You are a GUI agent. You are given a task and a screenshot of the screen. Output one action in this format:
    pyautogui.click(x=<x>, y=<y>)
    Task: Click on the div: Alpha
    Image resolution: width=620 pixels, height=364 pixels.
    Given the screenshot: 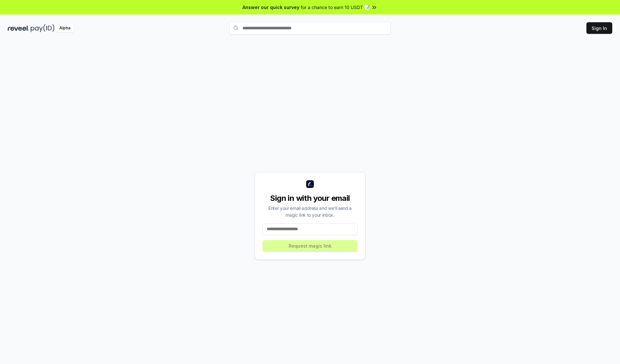 What is the action you would take?
    pyautogui.click(x=65, y=28)
    